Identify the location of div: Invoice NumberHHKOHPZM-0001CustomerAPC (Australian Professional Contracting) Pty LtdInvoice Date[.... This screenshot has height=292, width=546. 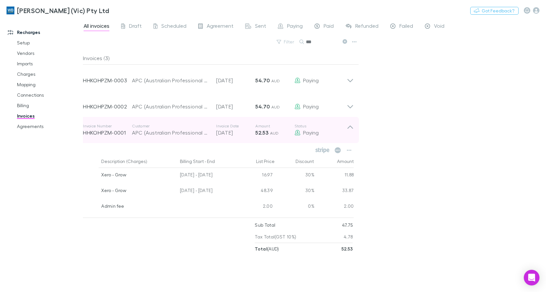
(218, 130).